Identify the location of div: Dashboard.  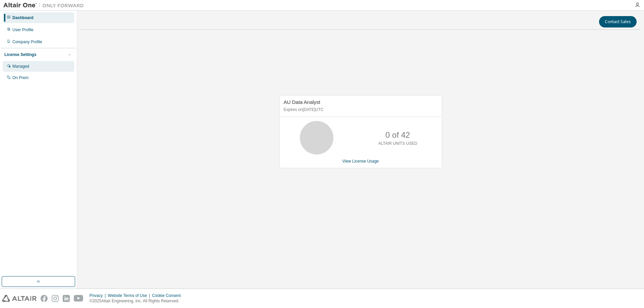
(23, 18).